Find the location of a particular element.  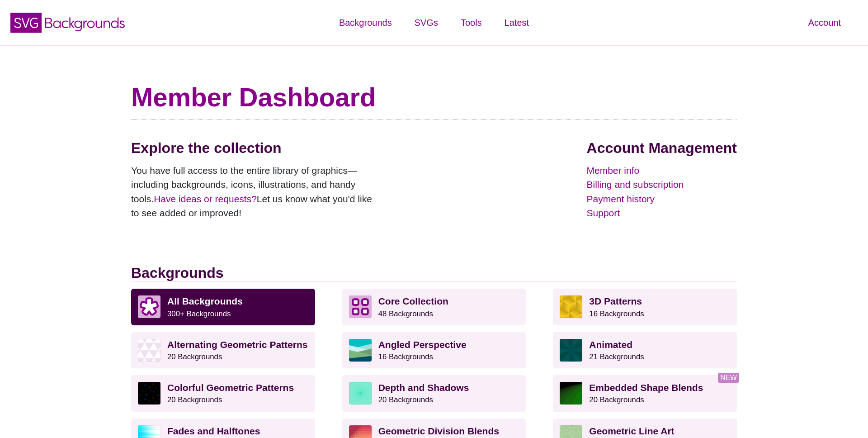

strong: 3D Patterns is located at coordinates (616, 301).